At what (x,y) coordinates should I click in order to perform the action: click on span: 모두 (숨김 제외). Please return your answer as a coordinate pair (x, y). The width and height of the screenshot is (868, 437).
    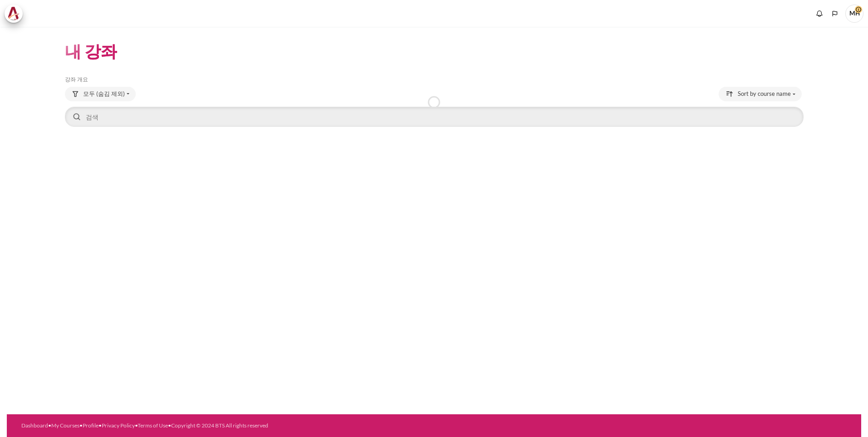
    Looking at the image, I should click on (104, 94).